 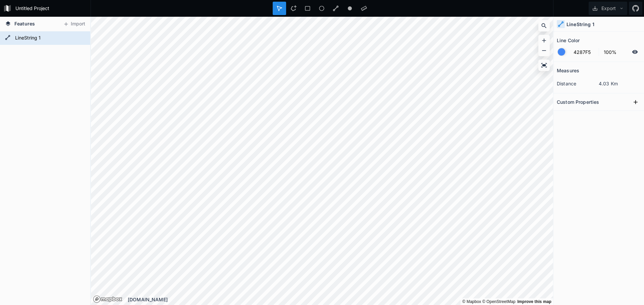 What do you see at coordinates (108, 299) in the screenshot?
I see `a: Mapbox logo` at bounding box center [108, 299].